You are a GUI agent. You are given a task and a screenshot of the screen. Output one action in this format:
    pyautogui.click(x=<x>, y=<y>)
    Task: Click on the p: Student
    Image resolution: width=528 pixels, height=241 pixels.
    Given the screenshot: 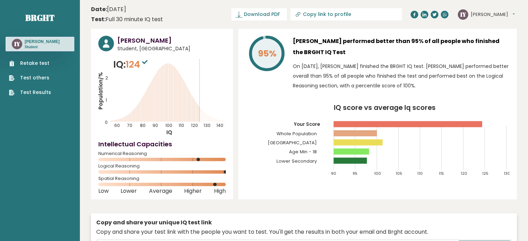 What is the action you would take?
    pyautogui.click(x=42, y=47)
    